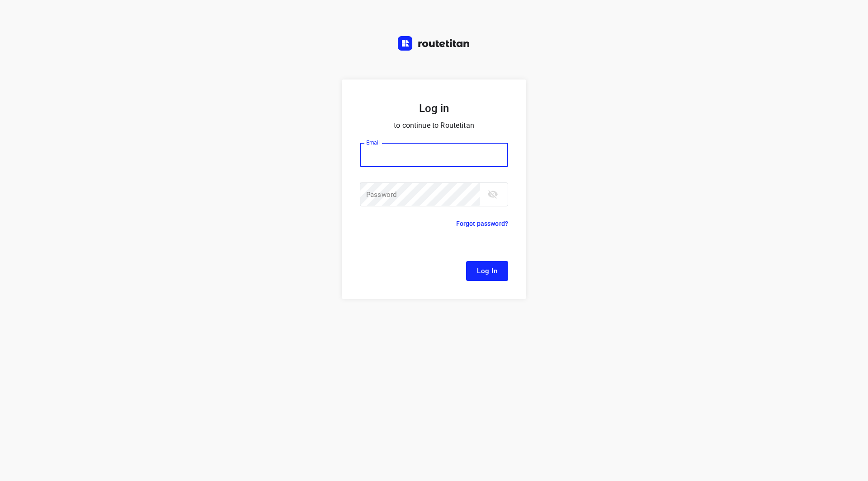 This screenshot has height=481, width=868. Describe the element at coordinates (434, 126) in the screenshot. I see `p: to continue to Routetitan` at that location.